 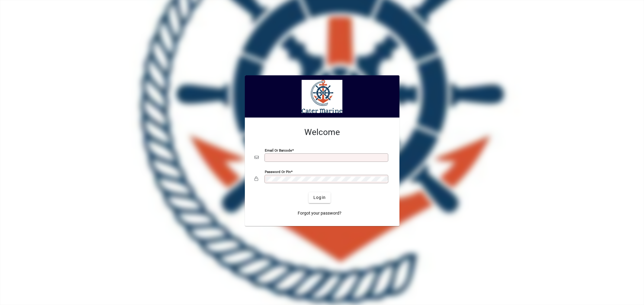 I want to click on button: Login, so click(x=319, y=198).